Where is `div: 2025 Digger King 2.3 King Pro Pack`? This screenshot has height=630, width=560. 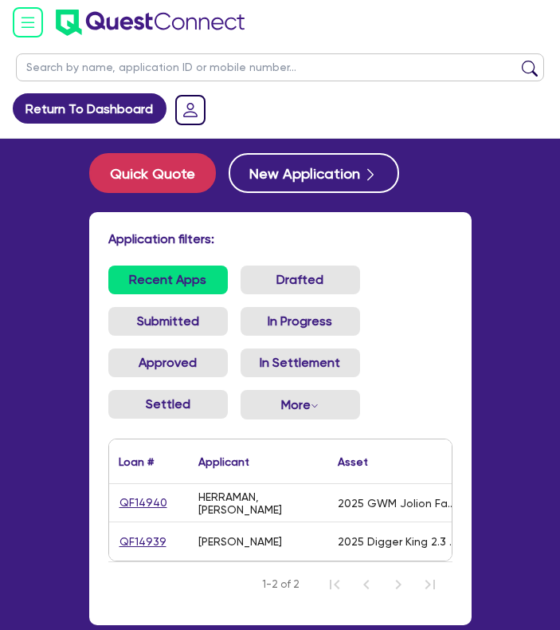 div: 2025 Digger King 2.3 King Pro Pack is located at coordinates (398, 541).